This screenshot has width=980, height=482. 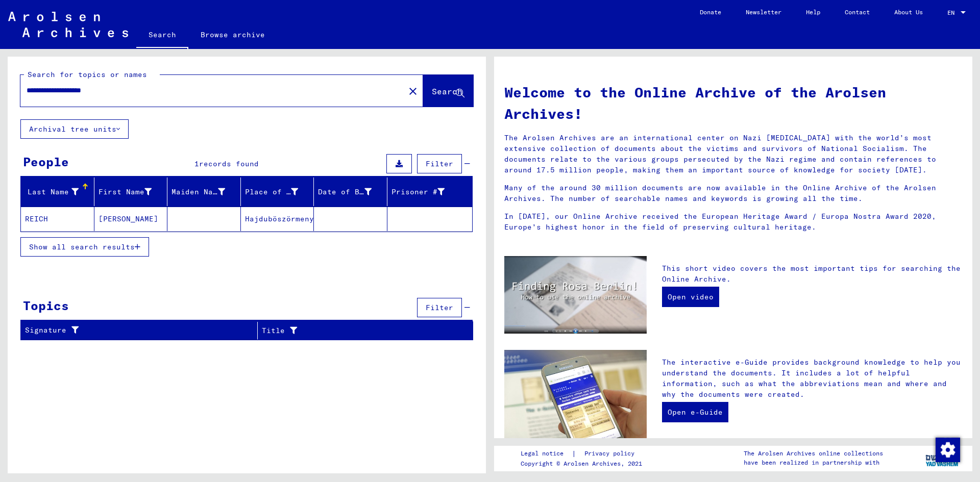 I want to click on mat-header-cell: Place of Birth, so click(x=278, y=191).